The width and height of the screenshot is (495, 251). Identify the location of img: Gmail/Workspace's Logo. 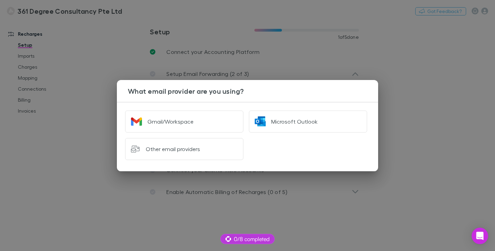
(137, 122).